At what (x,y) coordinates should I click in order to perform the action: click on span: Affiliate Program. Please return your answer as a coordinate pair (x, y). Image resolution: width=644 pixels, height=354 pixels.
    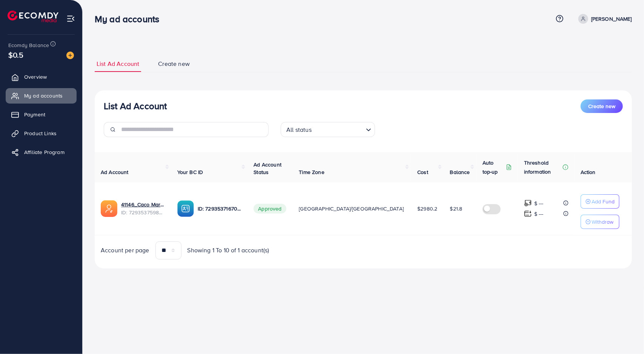
    Looking at the image, I should click on (44, 152).